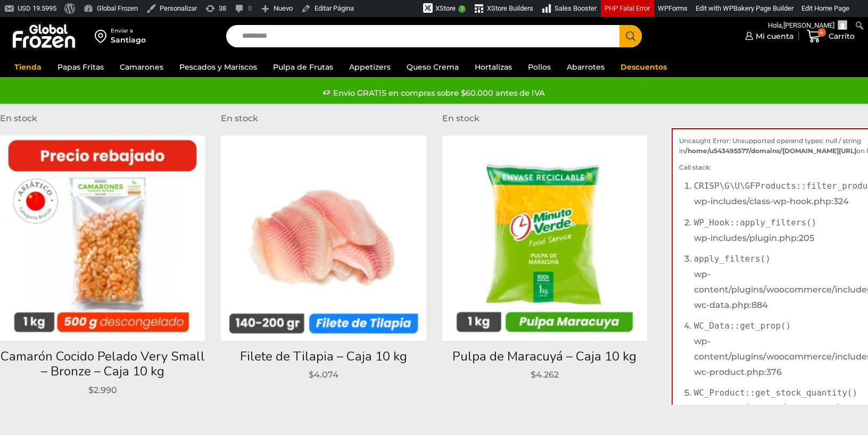  Describe the element at coordinates (742, 325) in the screenshot. I see `code: WC_Data::get_prop()` at that location.